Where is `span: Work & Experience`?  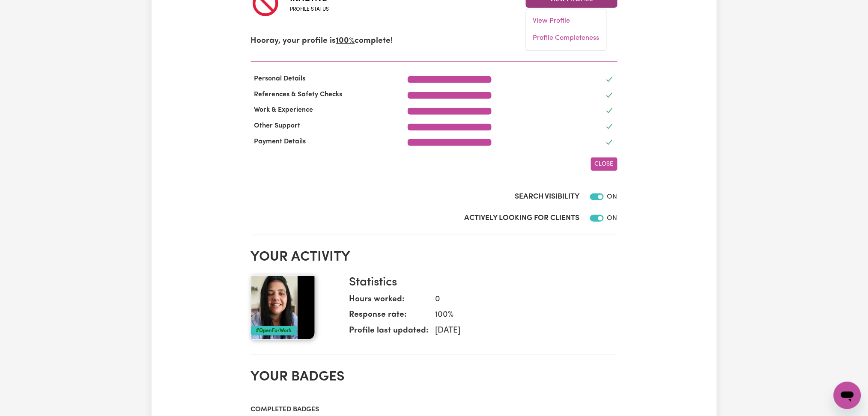 span: Work & Experience is located at coordinates (284, 110).